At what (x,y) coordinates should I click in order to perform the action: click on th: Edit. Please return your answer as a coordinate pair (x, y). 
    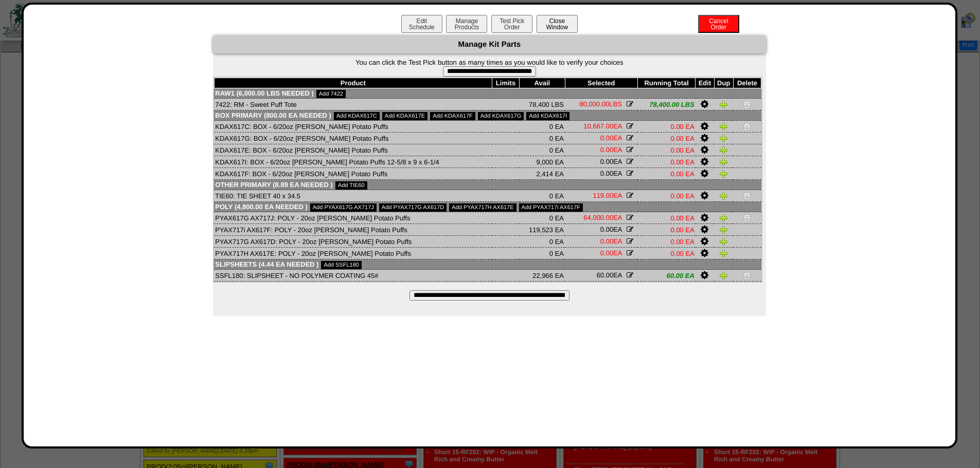
    Looking at the image, I should click on (705, 84).